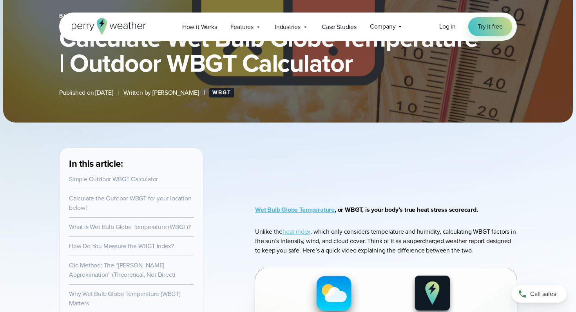 The width and height of the screenshot is (576, 312). Describe the element at coordinates (539, 294) in the screenshot. I see `a: Call sales` at that location.